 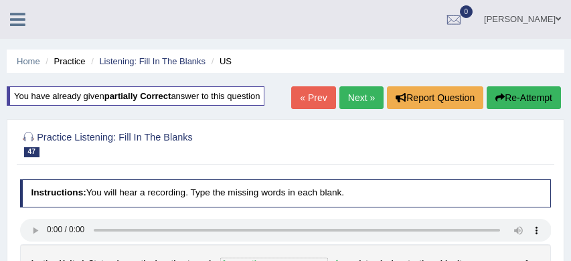 I want to click on b: partially correct, so click(x=138, y=96).